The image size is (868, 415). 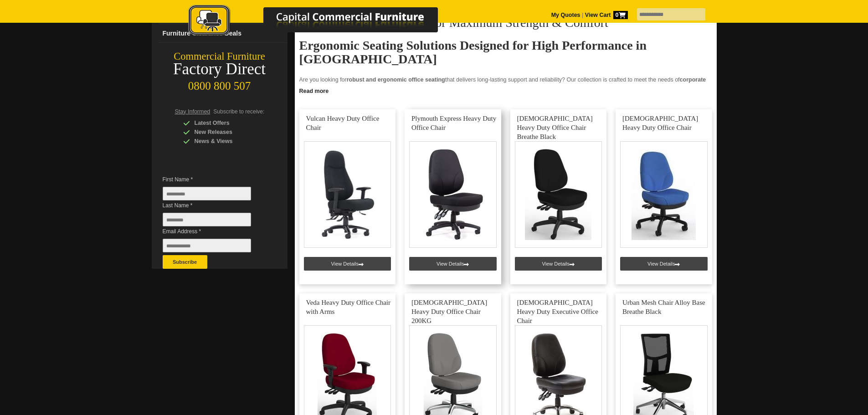 I want to click on div: News & Views, so click(x=227, y=141).